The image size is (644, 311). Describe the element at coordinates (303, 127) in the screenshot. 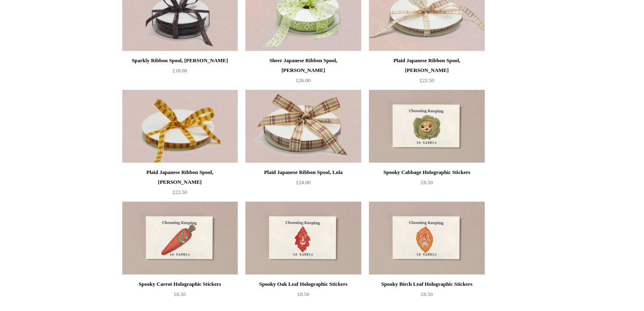

I see `a: Plaid Japanese Ribbon Spool, Lola Plaid Japanese Ribbon Spool, Lola` at that location.